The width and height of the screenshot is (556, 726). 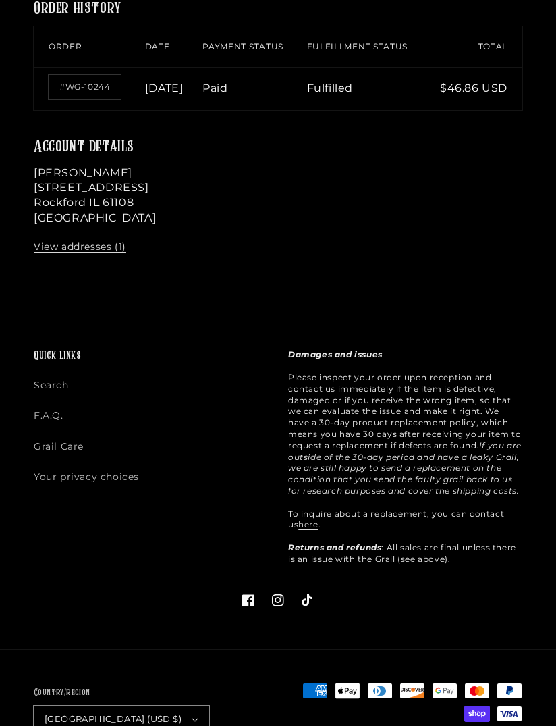 I want to click on td: Paid, so click(x=255, y=88).